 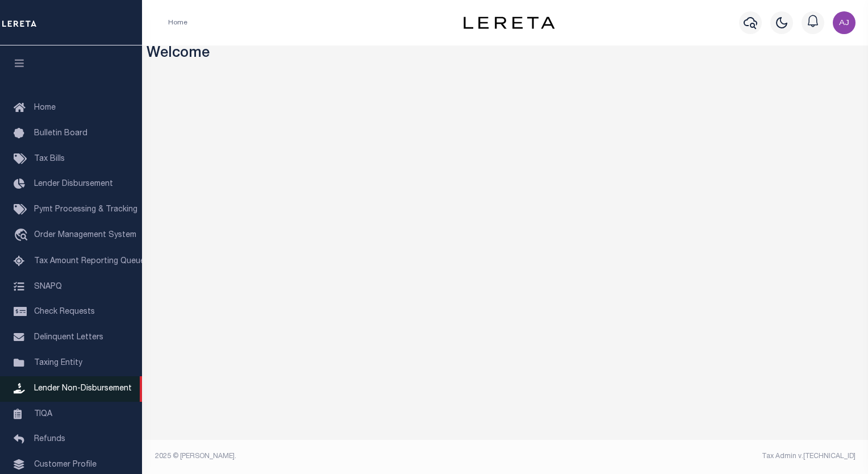 What do you see at coordinates (22, 236) in the screenshot?
I see `i: travel_explore` at bounding box center [22, 236].